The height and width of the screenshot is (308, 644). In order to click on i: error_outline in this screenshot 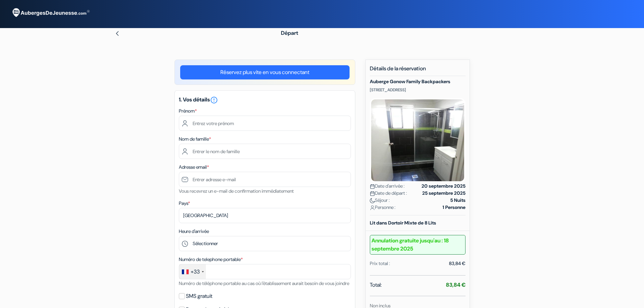, I will do `click(214, 100)`.